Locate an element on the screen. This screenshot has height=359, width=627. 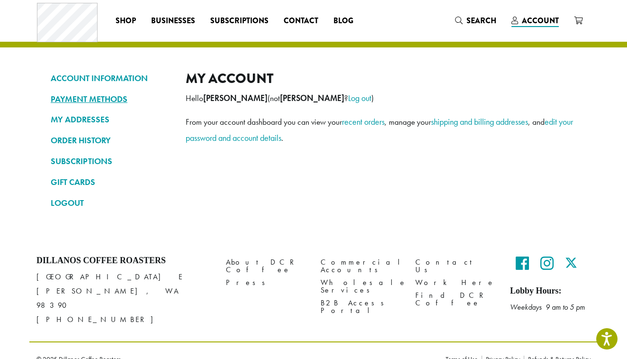
em: Weekdays 9 am to 5 pm is located at coordinates (548, 307).